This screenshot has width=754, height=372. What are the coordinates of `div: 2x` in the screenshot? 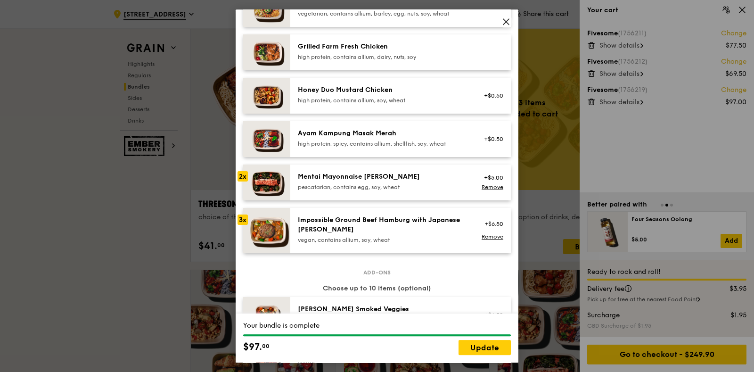 It's located at (243, 176).